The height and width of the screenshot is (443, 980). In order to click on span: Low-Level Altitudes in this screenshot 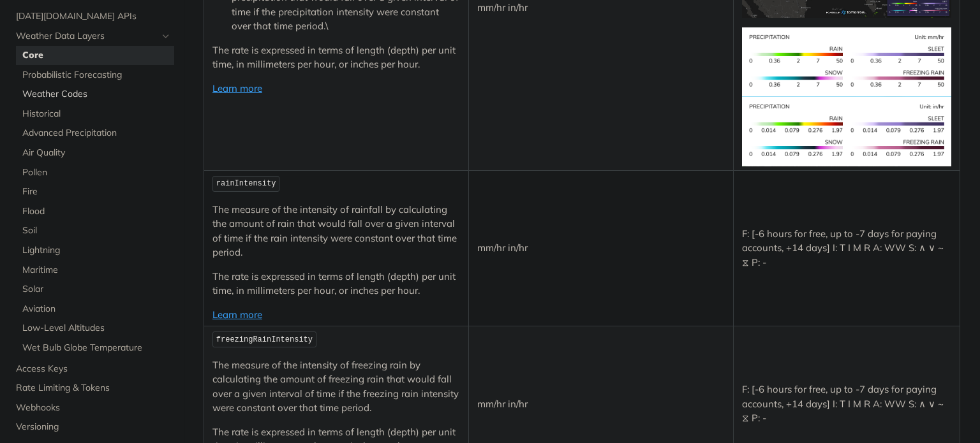, I will do `click(96, 328)`.